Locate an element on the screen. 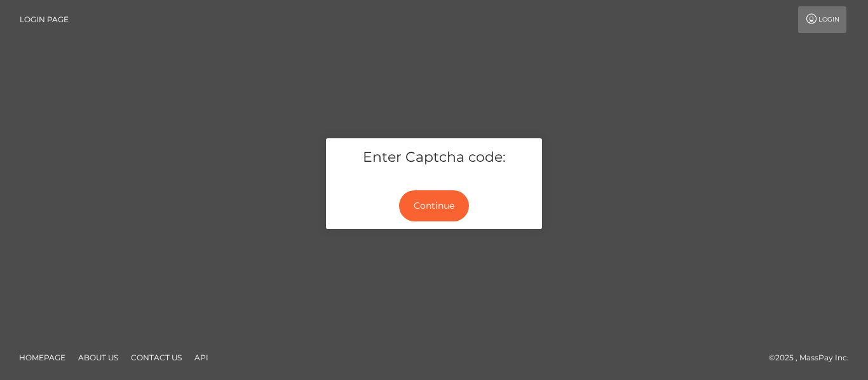 This screenshot has width=868, height=380. h5: Enter Captcha code: is located at coordinates (434, 157).